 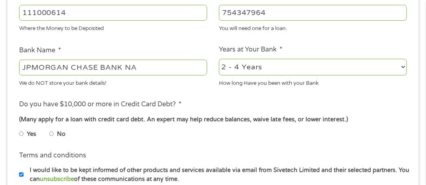 What do you see at coordinates (31, 135) in the screenshot?
I see `label: Yes` at bounding box center [31, 135].